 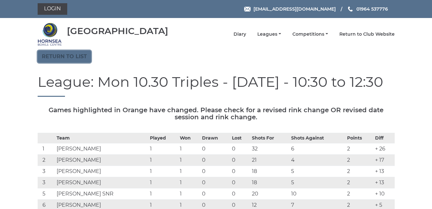 What do you see at coordinates (318, 194) in the screenshot?
I see `td: 10` at bounding box center [318, 194].